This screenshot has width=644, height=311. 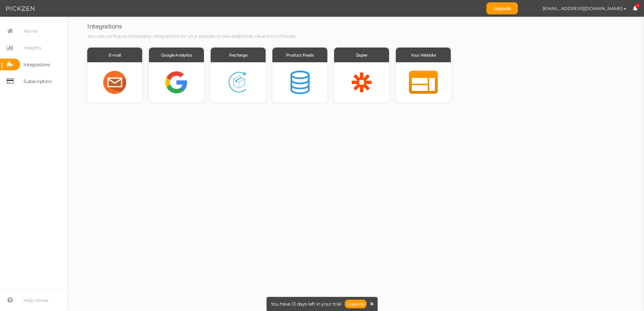 I want to click on span: Your Website, so click(x=423, y=55).